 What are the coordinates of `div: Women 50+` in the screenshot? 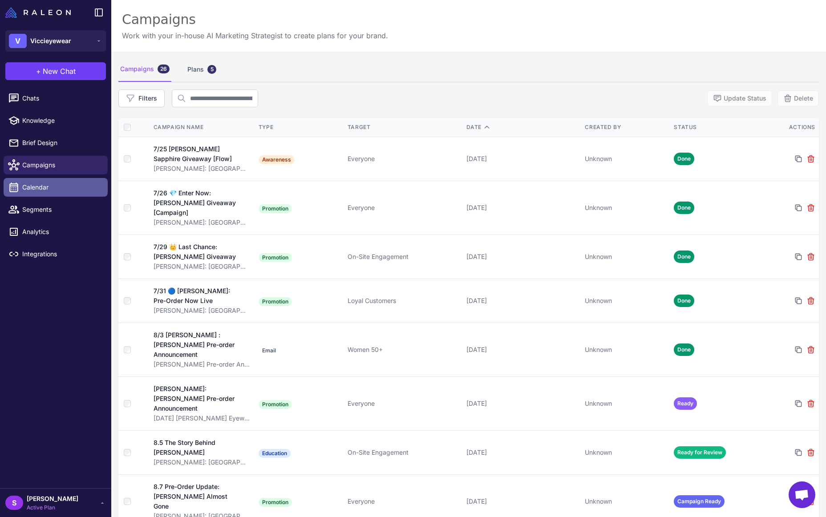 It's located at (403, 350).